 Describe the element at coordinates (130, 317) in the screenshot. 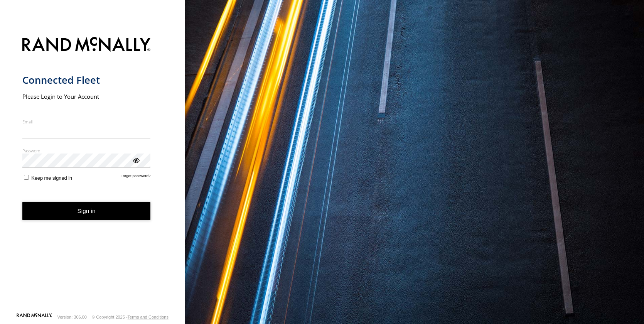

I see `div: © Copyright 2025 -` at that location.